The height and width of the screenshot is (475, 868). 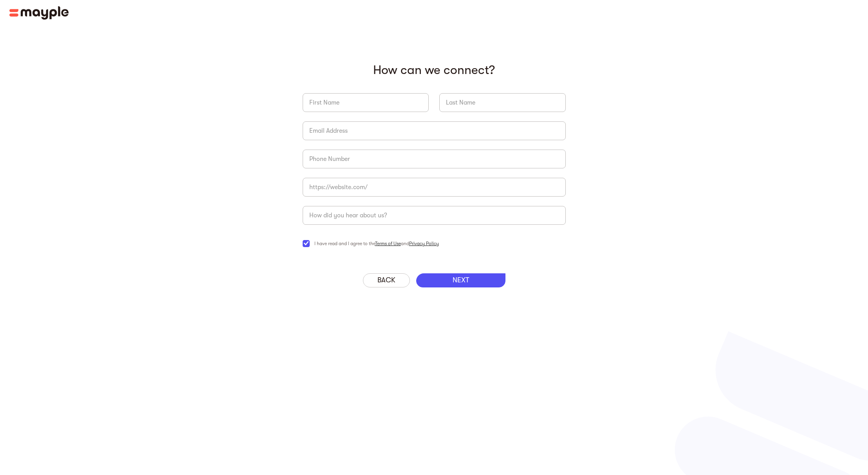 I want to click on input: https://website.com/, so click(x=434, y=188).